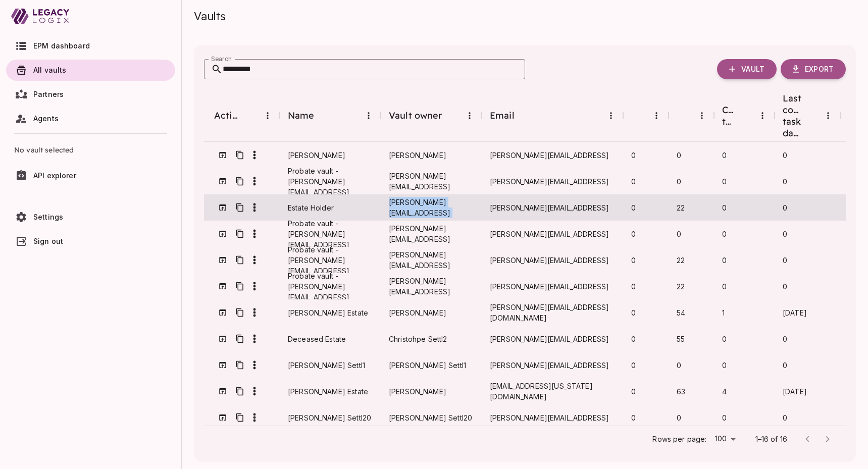  I want to click on span: Settings, so click(48, 216).